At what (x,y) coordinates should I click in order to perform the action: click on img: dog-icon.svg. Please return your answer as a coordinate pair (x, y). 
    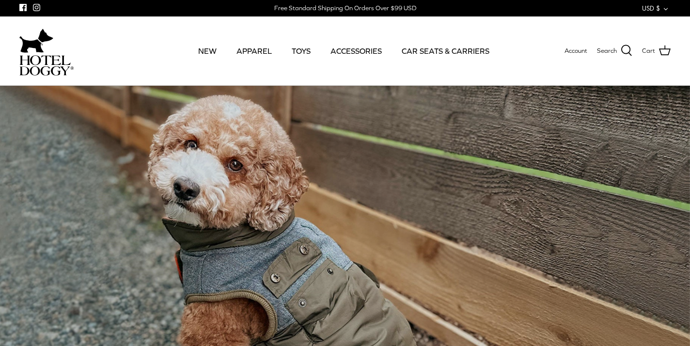
    Looking at the image, I should click on (36, 41).